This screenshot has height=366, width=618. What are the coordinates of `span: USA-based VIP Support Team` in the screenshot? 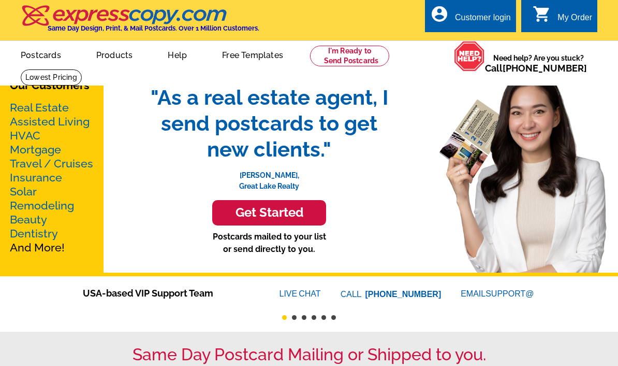 It's located at (166, 293).